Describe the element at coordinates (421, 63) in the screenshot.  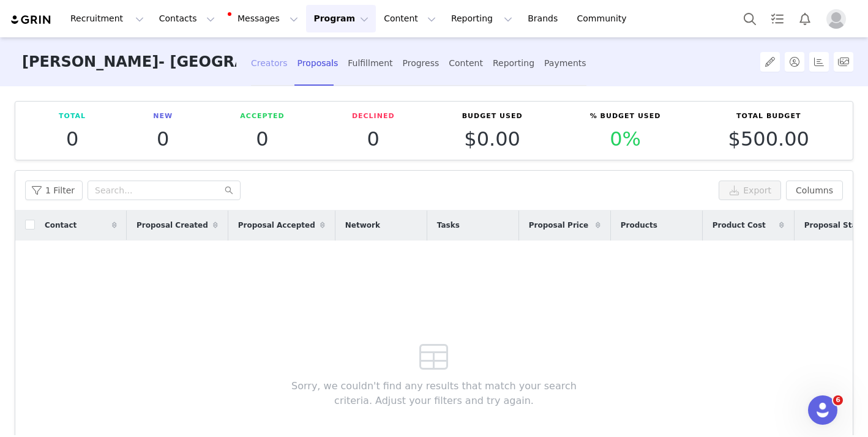
I see `div: Progress` at that location.